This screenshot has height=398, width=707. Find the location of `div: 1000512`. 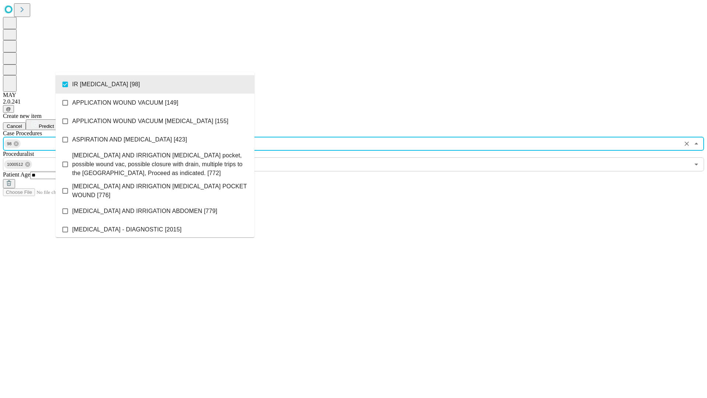

div: 1000512 is located at coordinates (18, 164).